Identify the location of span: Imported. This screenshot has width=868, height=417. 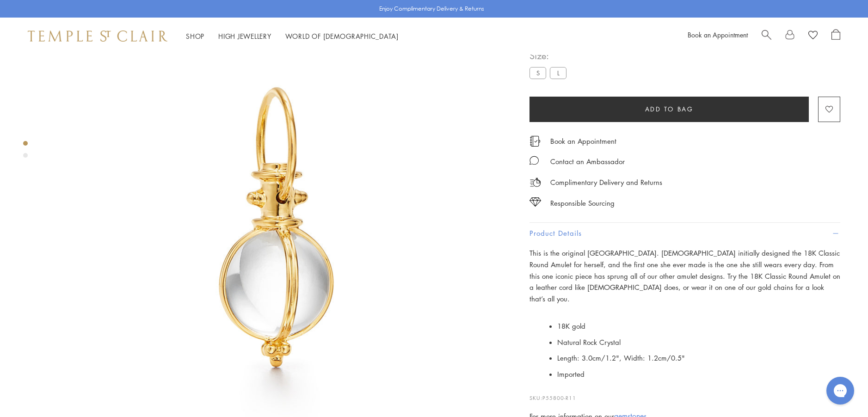
(570, 374).